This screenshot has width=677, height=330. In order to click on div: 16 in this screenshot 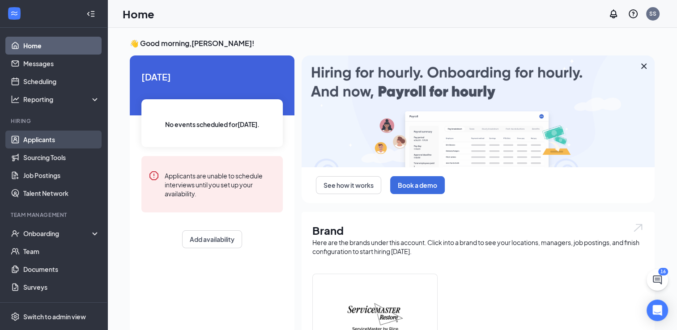, I will do `click(663, 271)`.